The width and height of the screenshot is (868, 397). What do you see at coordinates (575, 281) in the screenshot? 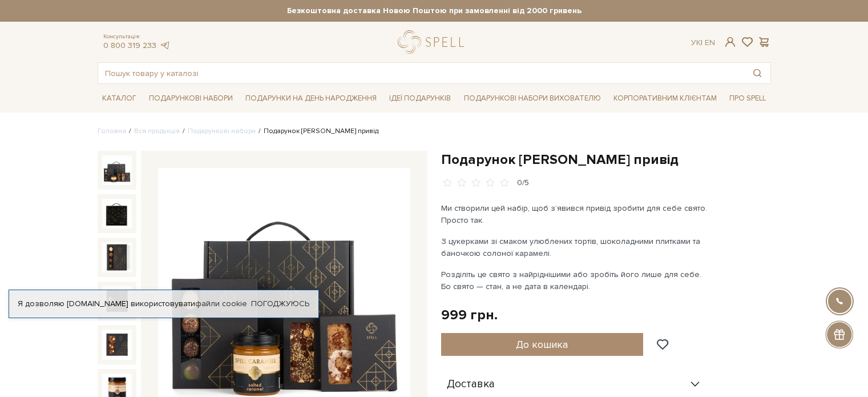
I see `p: Розділіть це свято з найріднішими або зробіть його лише для себе. Бо свято — стан, а не дата в ка...` at bounding box center [575, 281].